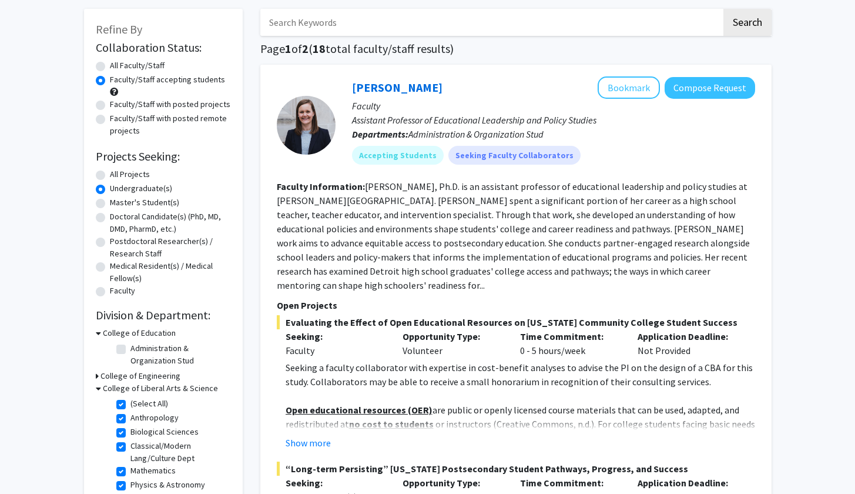 Image resolution: width=855 pixels, height=494 pixels. Describe the element at coordinates (305, 48) in the screenshot. I see `span: 2` at that location.